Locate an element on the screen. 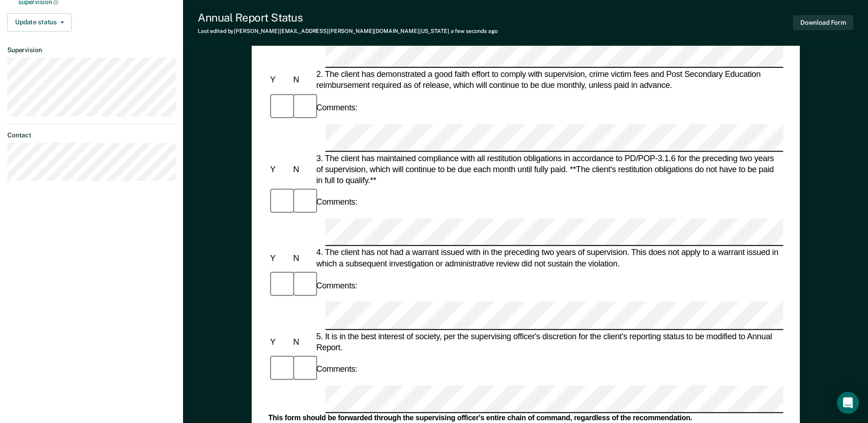  span: a few seconds ago is located at coordinates (474, 31).